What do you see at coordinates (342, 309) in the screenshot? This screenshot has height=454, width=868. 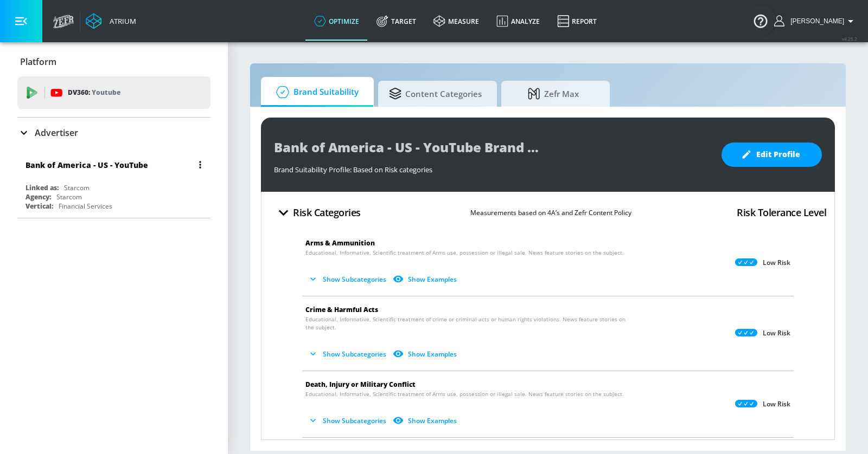 I see `span: Crime & Harmful Acts` at bounding box center [342, 309].